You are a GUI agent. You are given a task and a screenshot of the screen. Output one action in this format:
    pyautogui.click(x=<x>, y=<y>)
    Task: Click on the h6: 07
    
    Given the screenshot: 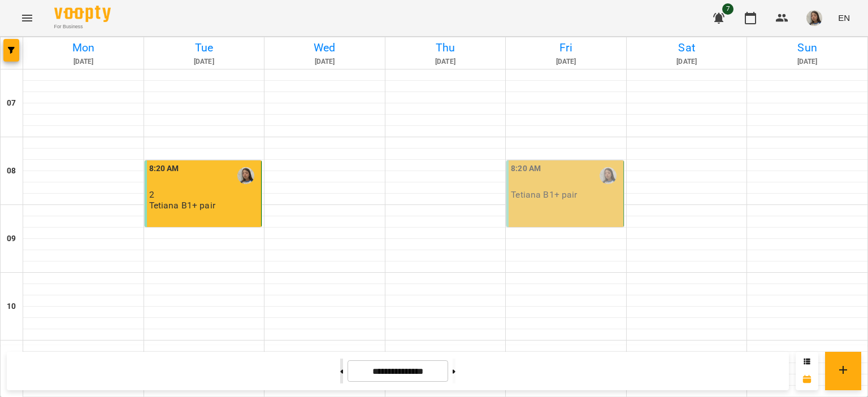 What is the action you would take?
    pyautogui.click(x=12, y=103)
    